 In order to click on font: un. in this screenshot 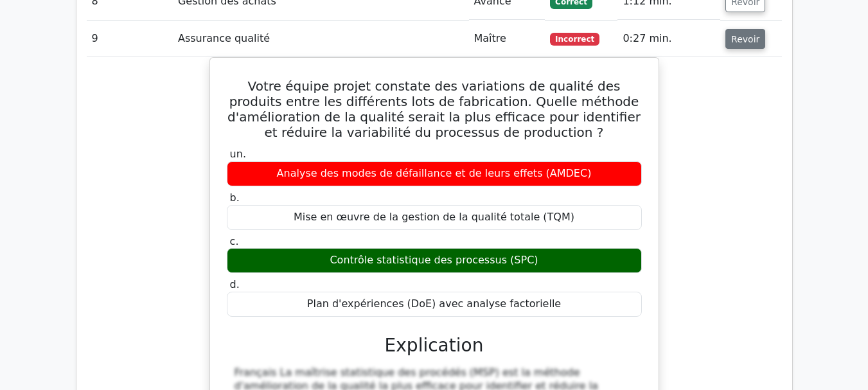, I will do `click(237, 154)`.